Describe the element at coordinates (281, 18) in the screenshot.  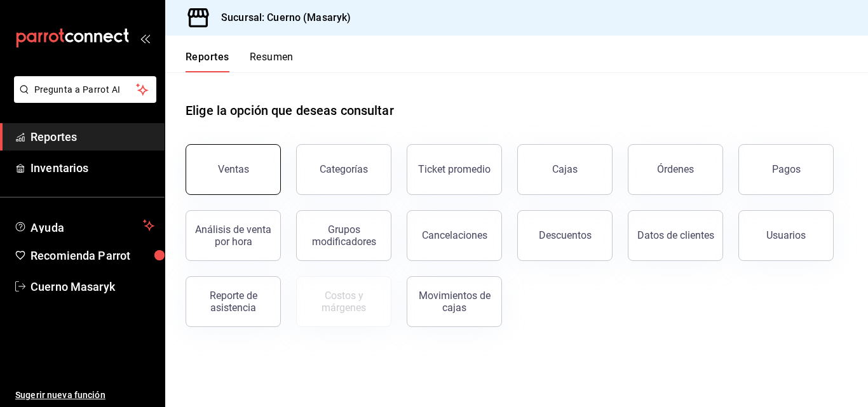
I see `h3: Sucursal: Cuerno (Masaryk)` at that location.